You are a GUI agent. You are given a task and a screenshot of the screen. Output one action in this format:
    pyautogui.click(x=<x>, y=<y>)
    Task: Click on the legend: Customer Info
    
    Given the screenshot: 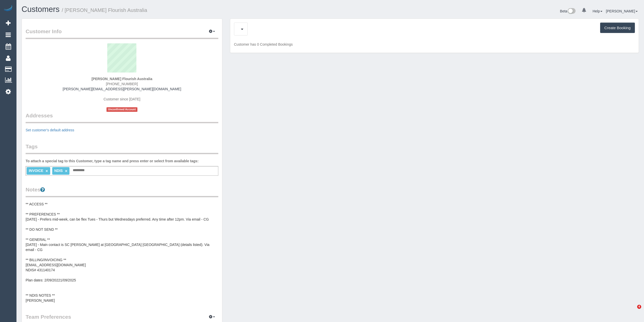 What is the action you would take?
    pyautogui.click(x=122, y=33)
    